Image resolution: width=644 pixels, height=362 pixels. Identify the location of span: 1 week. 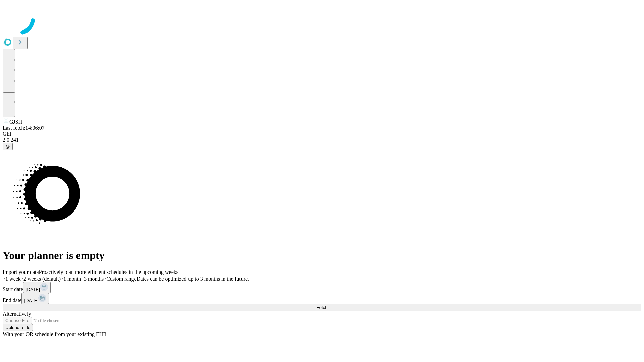
(13, 278).